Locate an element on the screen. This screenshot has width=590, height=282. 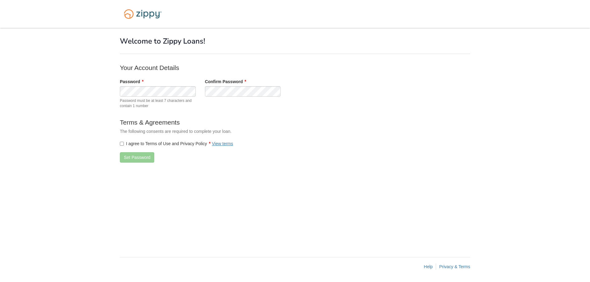
a: Help is located at coordinates (428, 267).